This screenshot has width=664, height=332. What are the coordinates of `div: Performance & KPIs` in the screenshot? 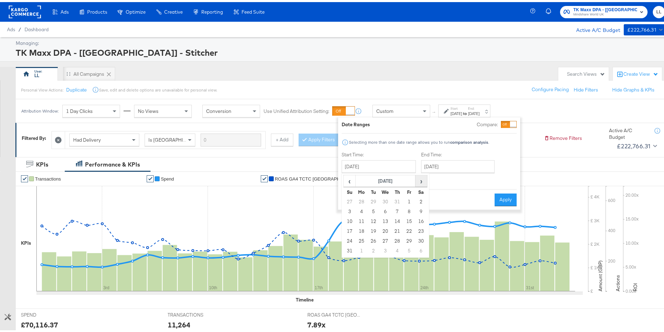 It's located at (112, 162).